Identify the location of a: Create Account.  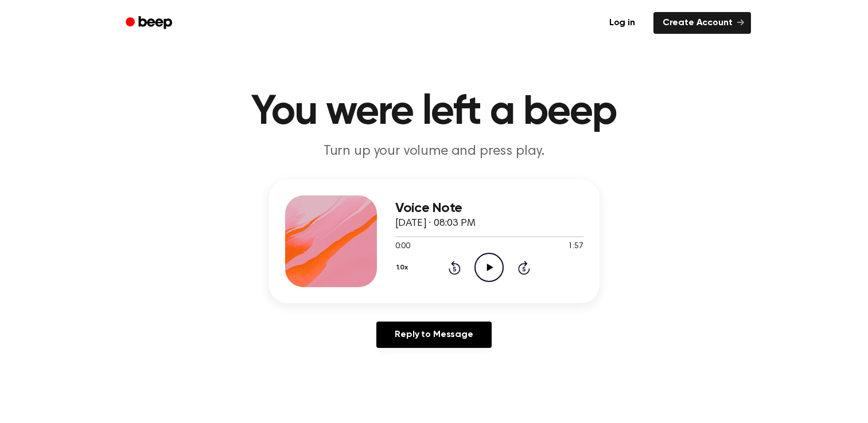
(702, 23).